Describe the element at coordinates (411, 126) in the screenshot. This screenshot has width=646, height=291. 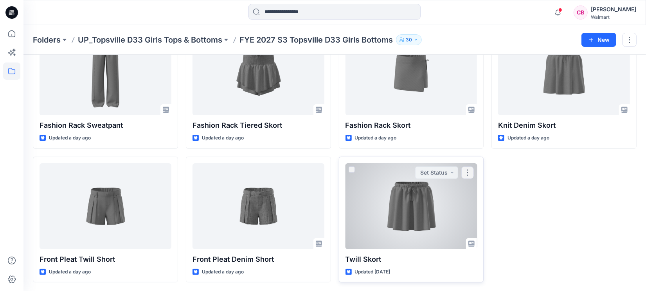
I see `p: Fashion Rack Skort` at that location.